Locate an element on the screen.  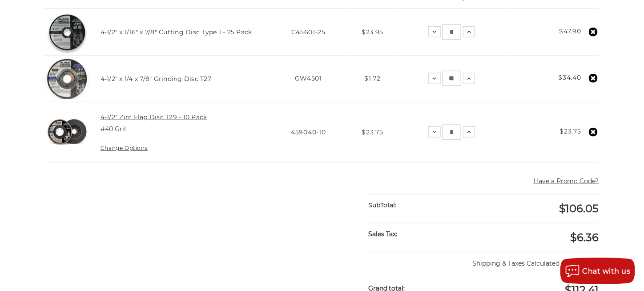
span: $6.36 is located at coordinates (584, 237).